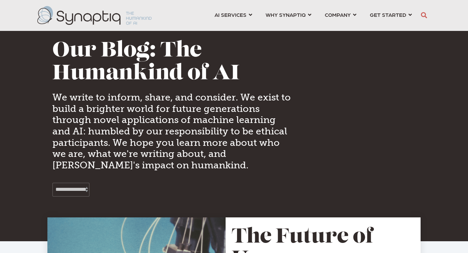 Image resolution: width=468 pixels, height=253 pixels. I want to click on a: synaptiq logo-2, so click(94, 15).